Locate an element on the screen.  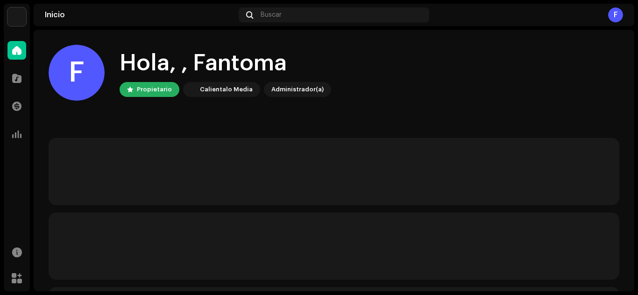
div: Hola, , Fantoma is located at coordinates (225, 63).